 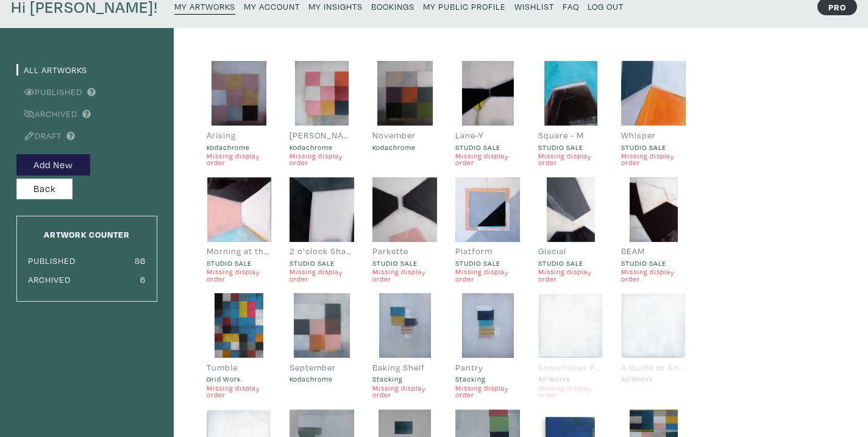 What do you see at coordinates (321, 368) in the screenshot?
I see `div: September` at bounding box center [321, 368].